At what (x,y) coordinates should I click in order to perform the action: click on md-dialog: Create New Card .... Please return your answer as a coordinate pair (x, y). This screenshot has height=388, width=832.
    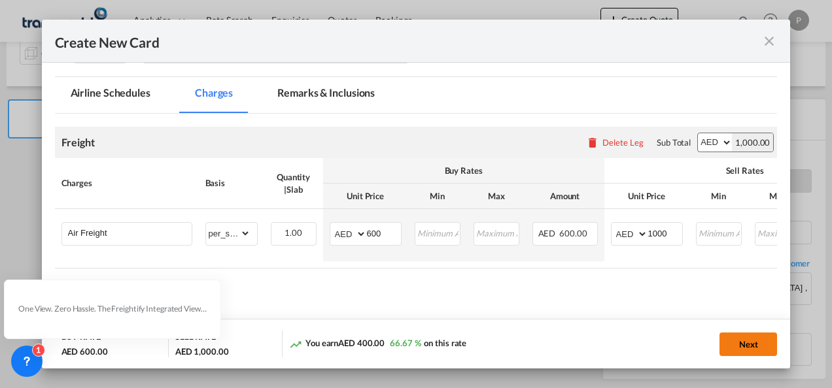
    Looking at the image, I should click on (416, 194).